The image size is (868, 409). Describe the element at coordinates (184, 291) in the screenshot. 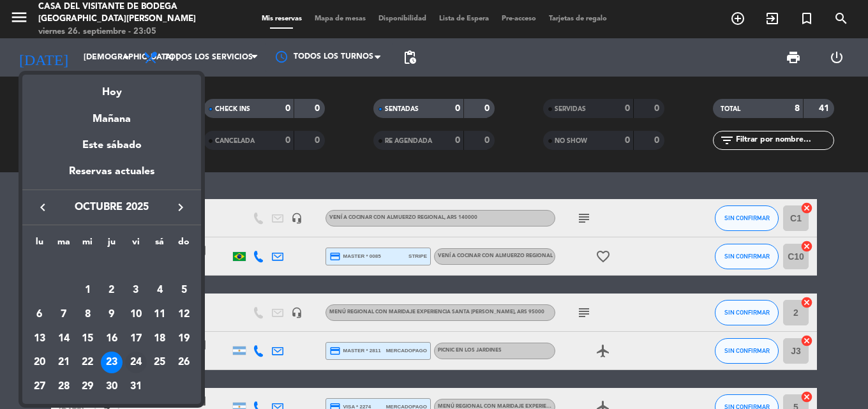

I see `div: 5` at that location.